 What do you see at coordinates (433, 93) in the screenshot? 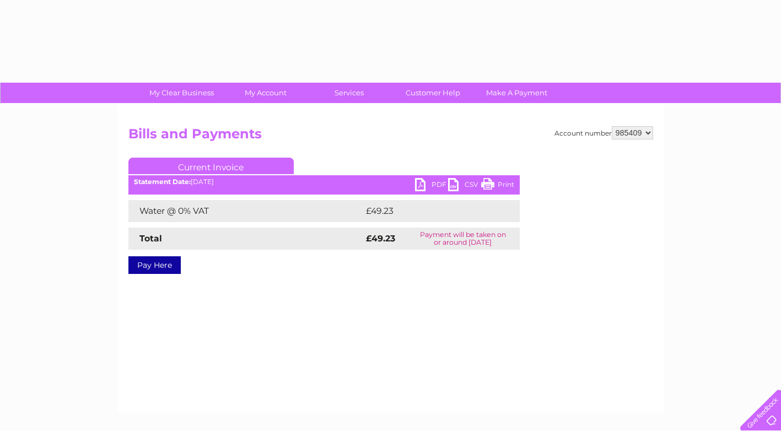
I see `a: Customer Help` at bounding box center [433, 93].